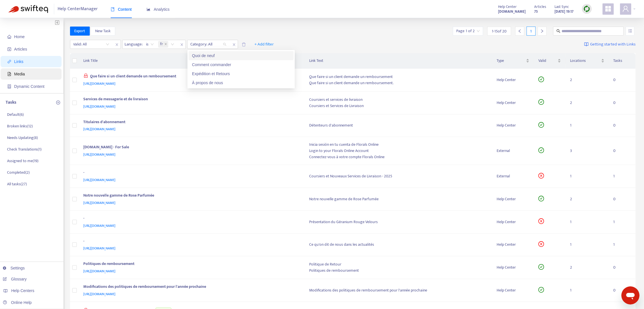  What do you see at coordinates (626, 9) in the screenshot?
I see `span: user` at bounding box center [626, 9].